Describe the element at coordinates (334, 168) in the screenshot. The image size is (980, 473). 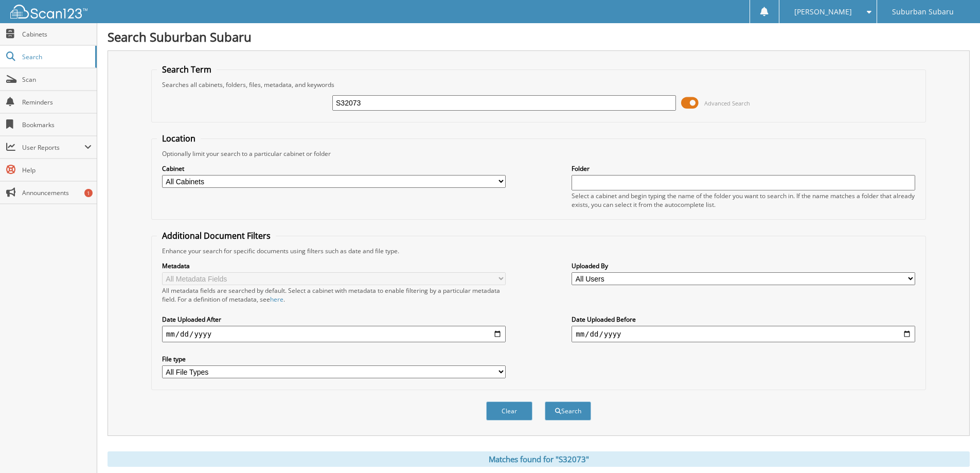
I see `label: Cabinet` at that location.